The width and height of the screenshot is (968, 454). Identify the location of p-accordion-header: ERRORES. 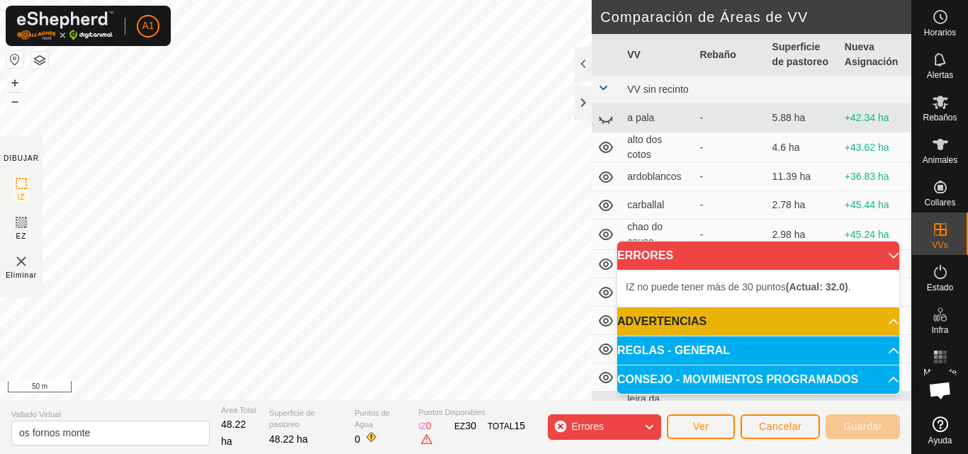
(758, 256).